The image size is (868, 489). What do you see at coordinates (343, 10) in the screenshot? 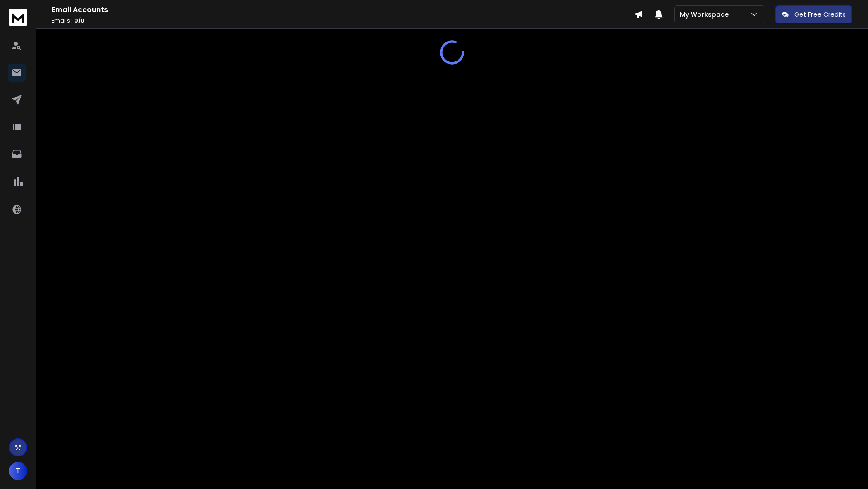
I see `h1: Email Accounts` at bounding box center [343, 10].